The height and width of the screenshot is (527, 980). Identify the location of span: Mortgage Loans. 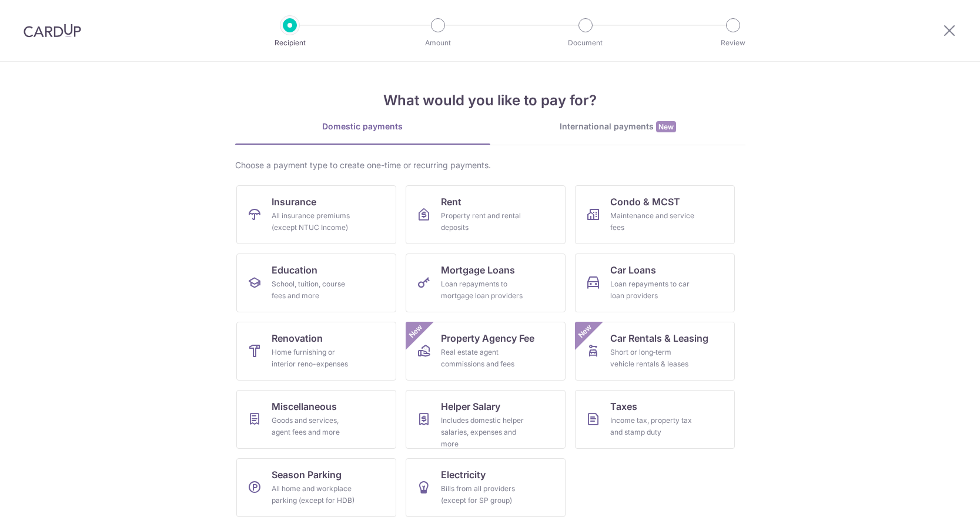
(478, 270).